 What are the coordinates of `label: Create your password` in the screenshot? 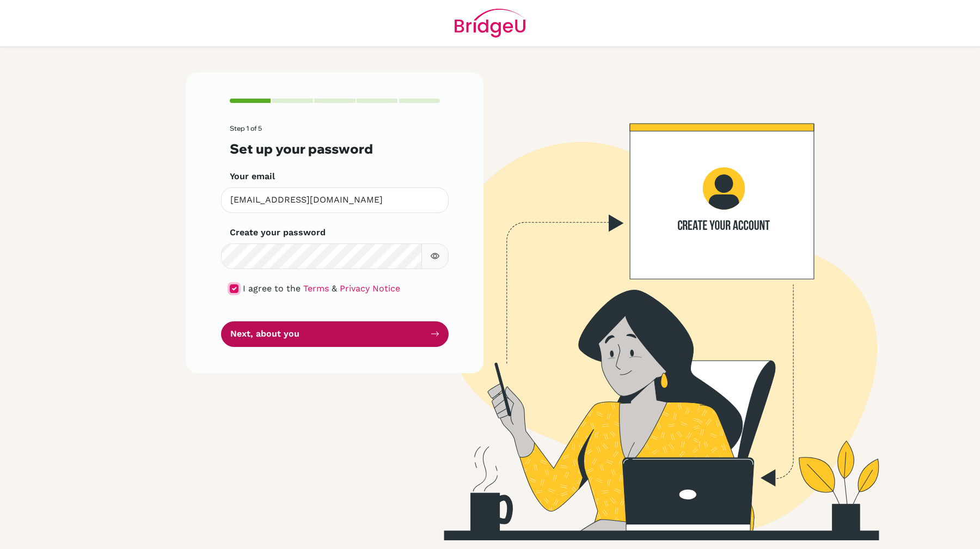 It's located at (277, 232).